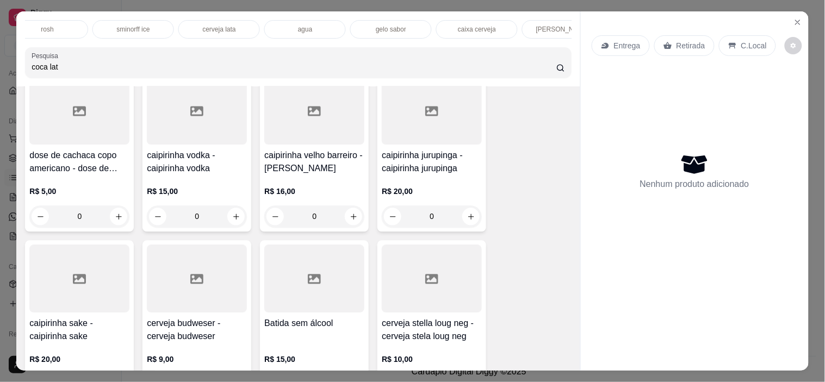 The image size is (825, 382). What do you see at coordinates (754, 46) in the screenshot?
I see `p: C.Local` at bounding box center [754, 46].